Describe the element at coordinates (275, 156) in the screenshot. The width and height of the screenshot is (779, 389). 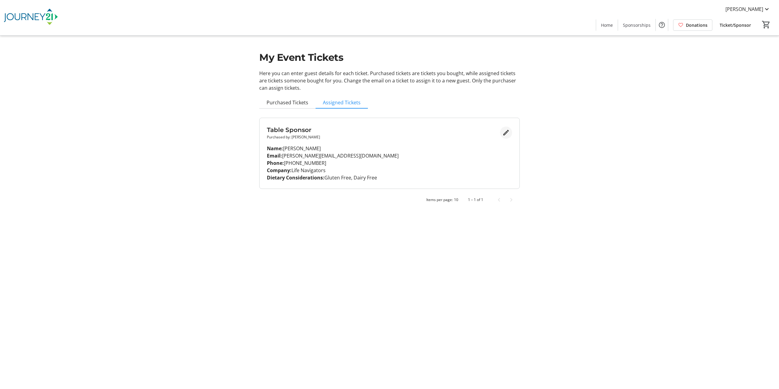
I see `strong: Email:` at that location.